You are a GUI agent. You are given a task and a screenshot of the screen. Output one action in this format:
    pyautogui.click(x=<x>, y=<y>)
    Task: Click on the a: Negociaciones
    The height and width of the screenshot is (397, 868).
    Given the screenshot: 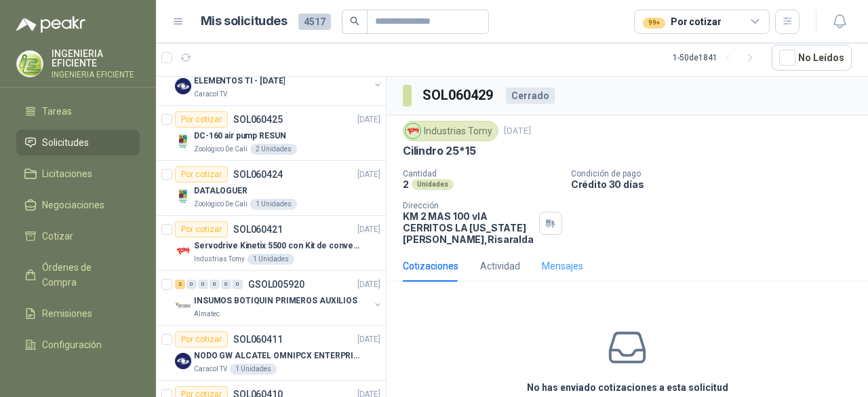 What is the action you would take?
    pyautogui.click(x=78, y=205)
    